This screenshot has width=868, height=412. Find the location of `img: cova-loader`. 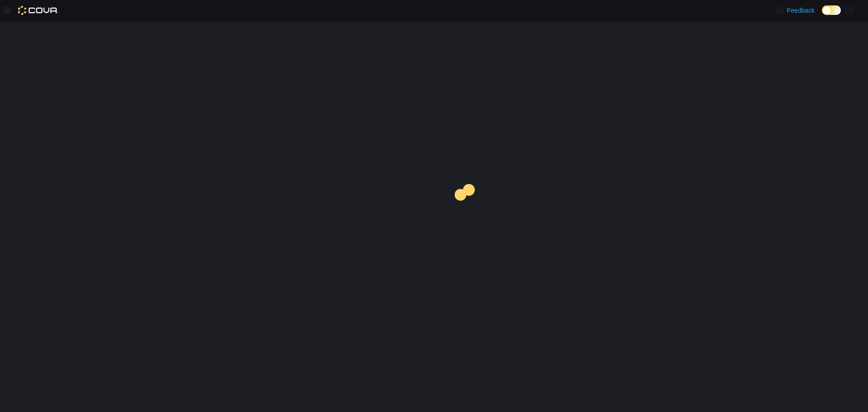

img: cova-loader is located at coordinates (468, 211).